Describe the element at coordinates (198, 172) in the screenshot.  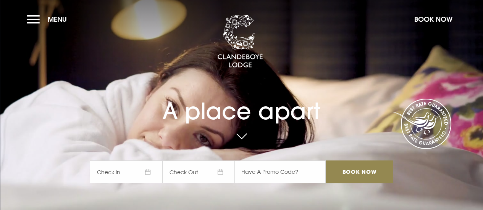
I see `span: Check Out` at that location.